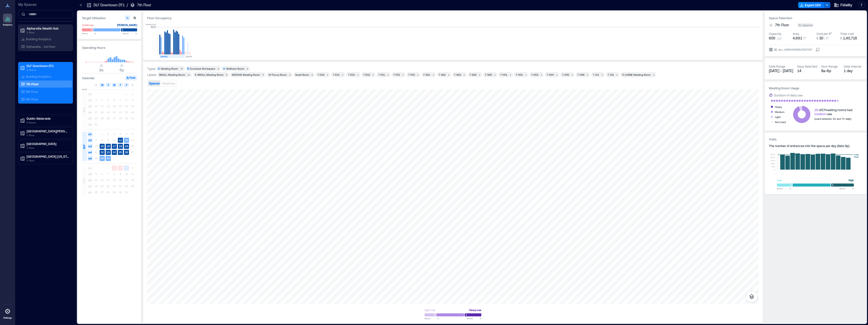  What do you see at coordinates (121, 152) in the screenshot?
I see `text: 25` at bounding box center [121, 152].